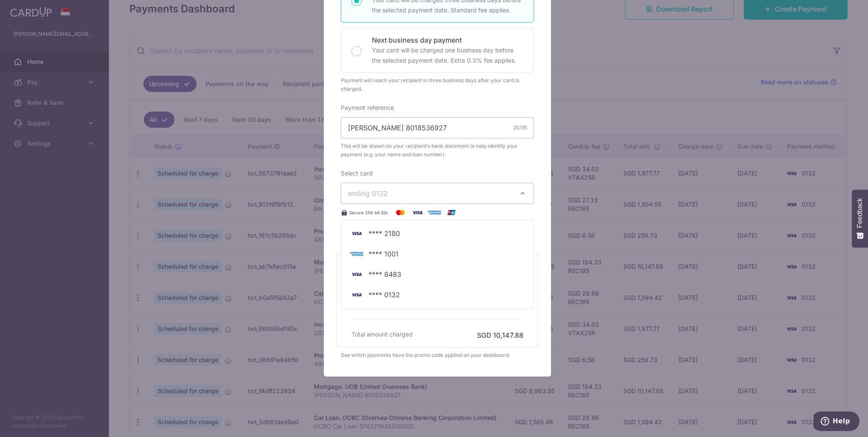 This screenshot has width=868, height=437. I want to click on div: 20/35, so click(520, 128).